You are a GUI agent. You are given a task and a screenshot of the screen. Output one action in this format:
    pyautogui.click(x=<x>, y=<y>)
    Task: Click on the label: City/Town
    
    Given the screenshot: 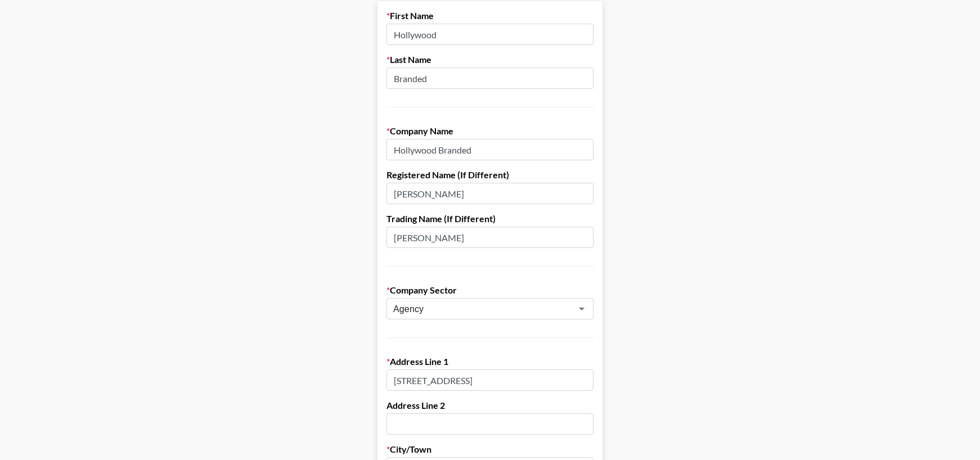 What is the action you would take?
    pyautogui.click(x=490, y=449)
    